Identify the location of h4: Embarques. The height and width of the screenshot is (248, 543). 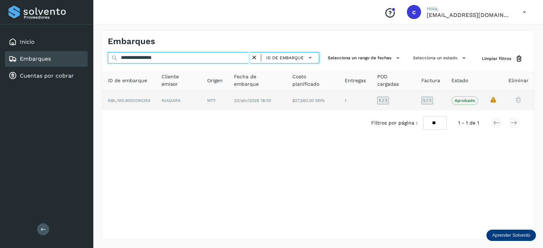
(131, 41).